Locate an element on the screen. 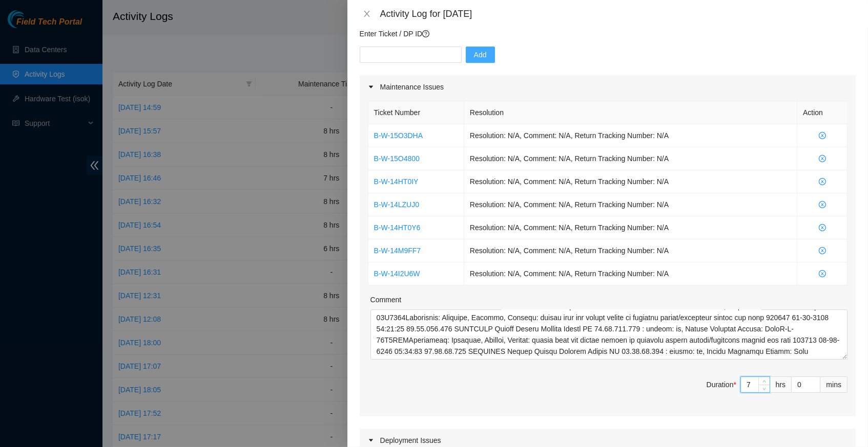 This screenshot has height=447, width=868. p: Enter Ticket / DP ID is located at coordinates (607, 34).